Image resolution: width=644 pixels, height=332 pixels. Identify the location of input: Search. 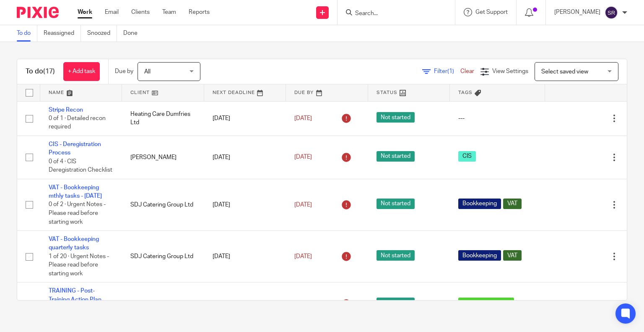
(392, 14).